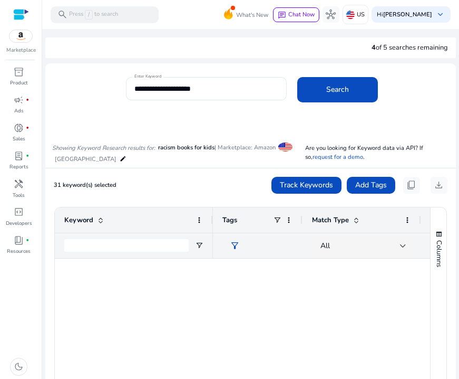  I want to click on span: | Marketplace: Amazon, so click(245, 148).